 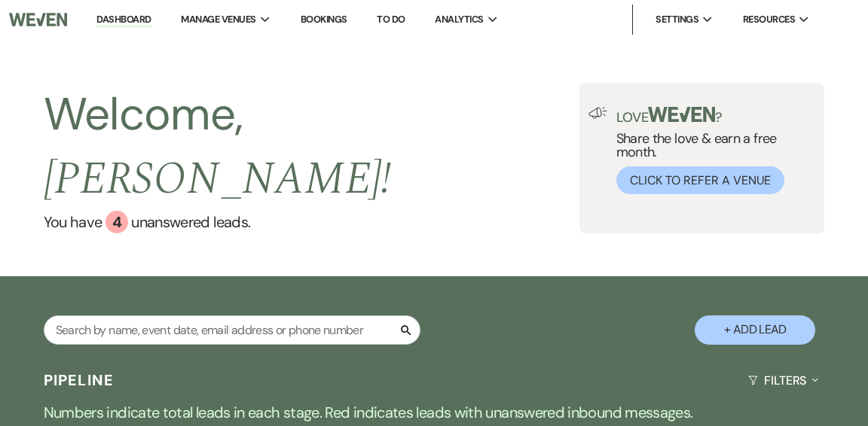 What do you see at coordinates (782, 380) in the screenshot?
I see `button: Filters` at bounding box center [782, 380].